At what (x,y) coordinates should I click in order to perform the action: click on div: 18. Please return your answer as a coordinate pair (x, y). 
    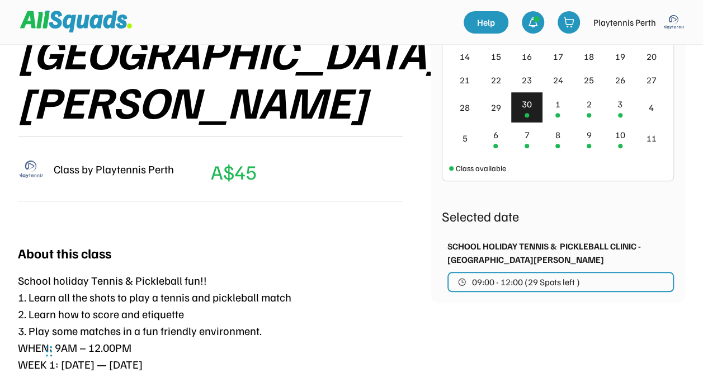
    Looking at the image, I should click on (589, 57).